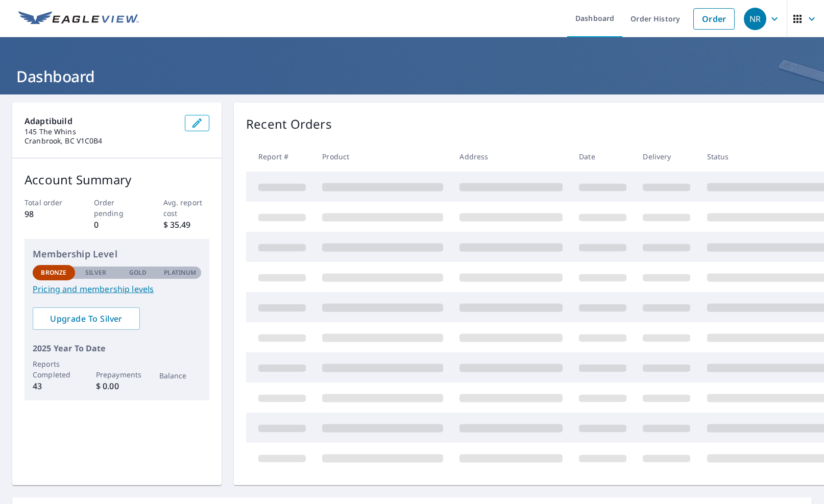  Describe the element at coordinates (186, 224) in the screenshot. I see `p: $ 35.49` at that location.